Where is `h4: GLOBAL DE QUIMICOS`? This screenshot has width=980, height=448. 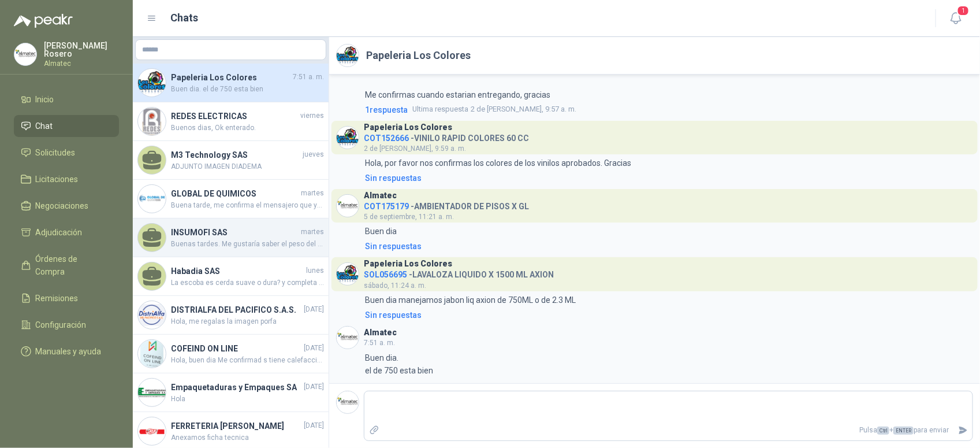
h4: GLOBAL DE QUIMICOS is located at coordinates (234, 194).